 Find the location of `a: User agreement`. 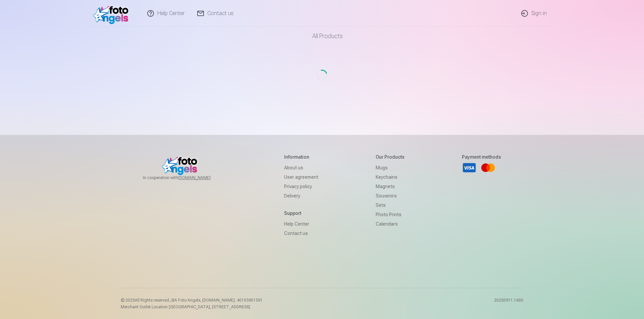

a: User agreement is located at coordinates (301, 177).